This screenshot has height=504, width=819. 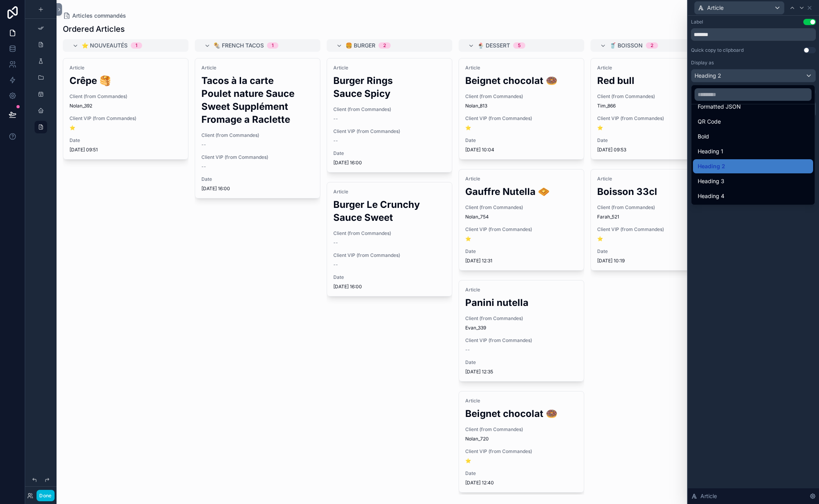 I want to click on span: Farah_521, so click(x=654, y=217).